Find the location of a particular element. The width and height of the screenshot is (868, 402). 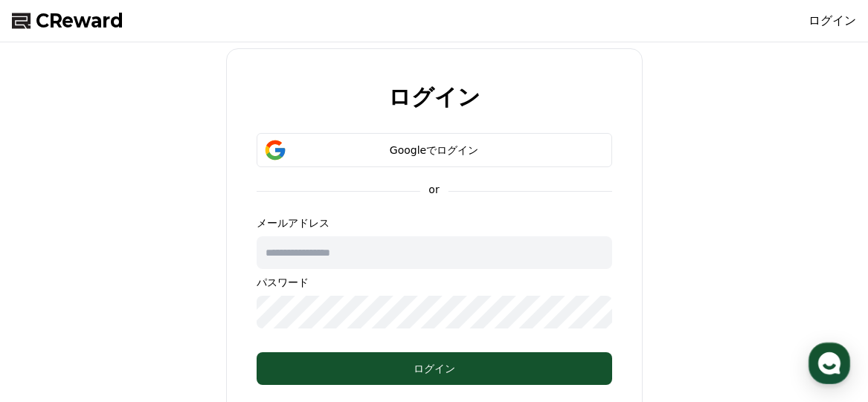

span: CReward is located at coordinates (79, 21).